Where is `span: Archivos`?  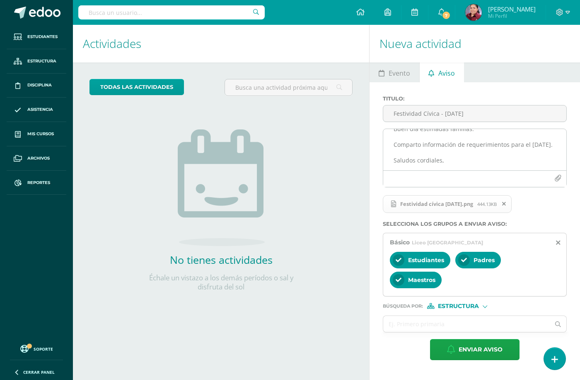
span: Archivos is located at coordinates (38, 159).